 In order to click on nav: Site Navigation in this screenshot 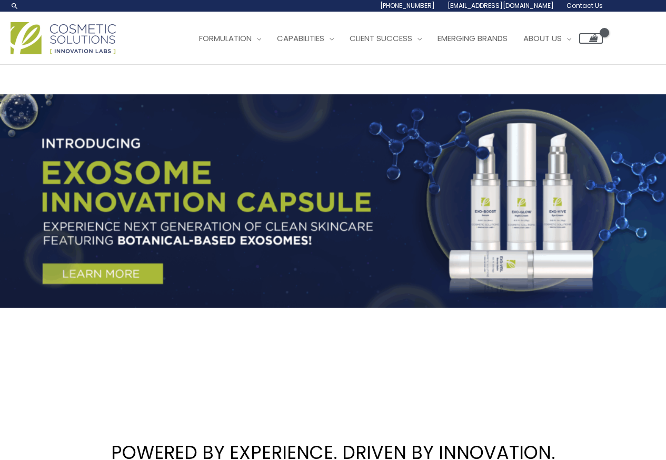, I will do `click(393, 38)`.